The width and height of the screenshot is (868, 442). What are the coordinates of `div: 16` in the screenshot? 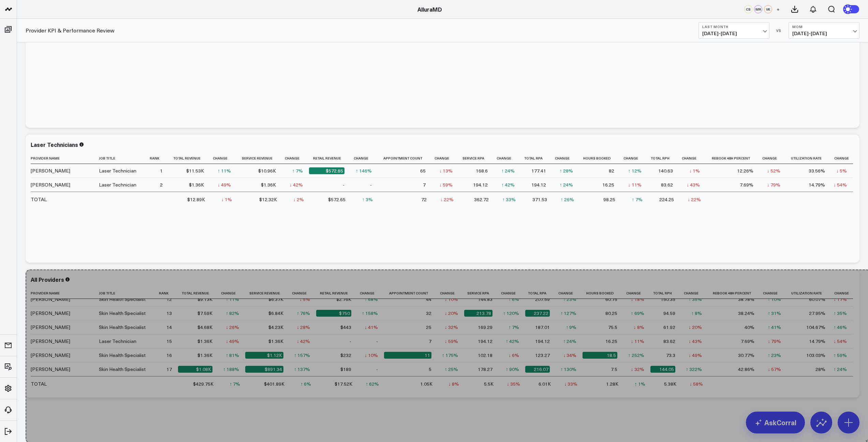 It's located at (169, 355).